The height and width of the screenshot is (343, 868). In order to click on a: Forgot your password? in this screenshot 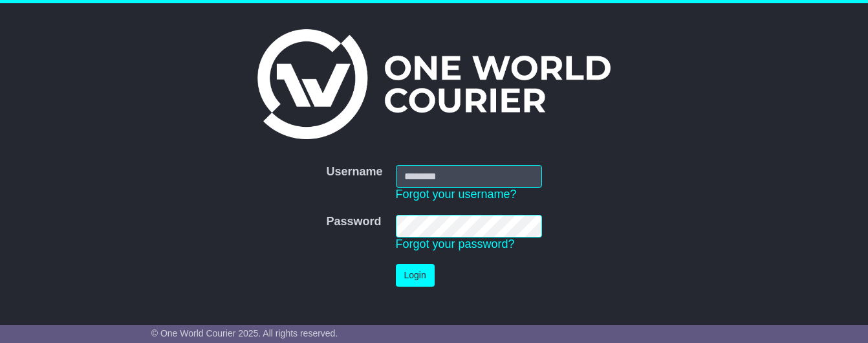, I will do `click(455, 244)`.